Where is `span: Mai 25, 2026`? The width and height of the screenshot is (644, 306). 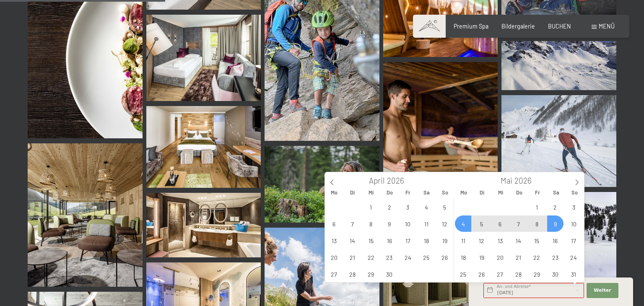 span: Mai 25, 2026 is located at coordinates (463, 274).